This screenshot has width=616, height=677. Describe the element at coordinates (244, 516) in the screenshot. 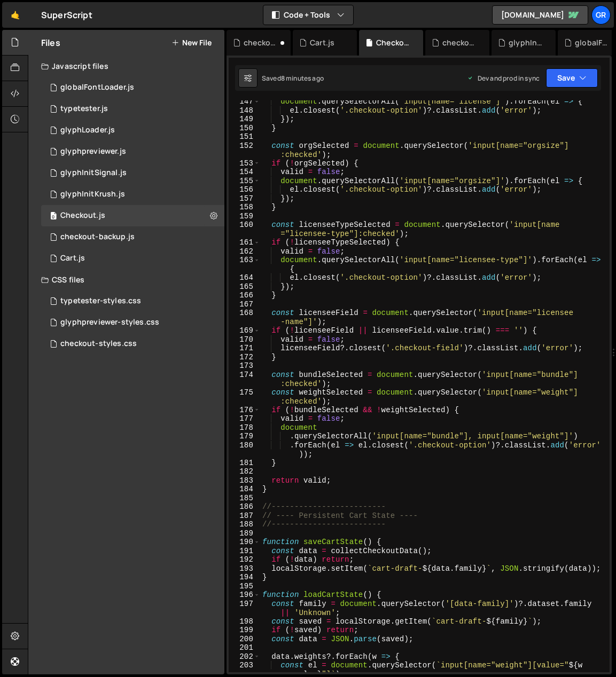

I see `div: 187` at that location.